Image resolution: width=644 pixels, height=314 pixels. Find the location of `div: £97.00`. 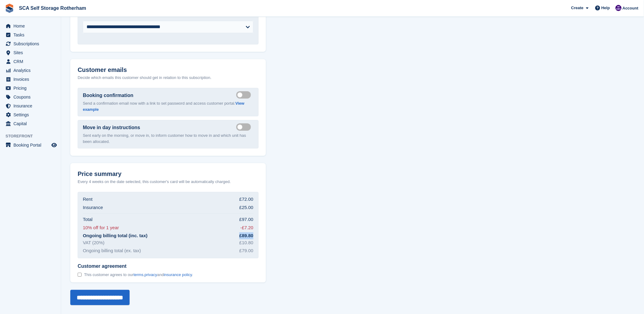

div: £97.00 is located at coordinates (246, 219).